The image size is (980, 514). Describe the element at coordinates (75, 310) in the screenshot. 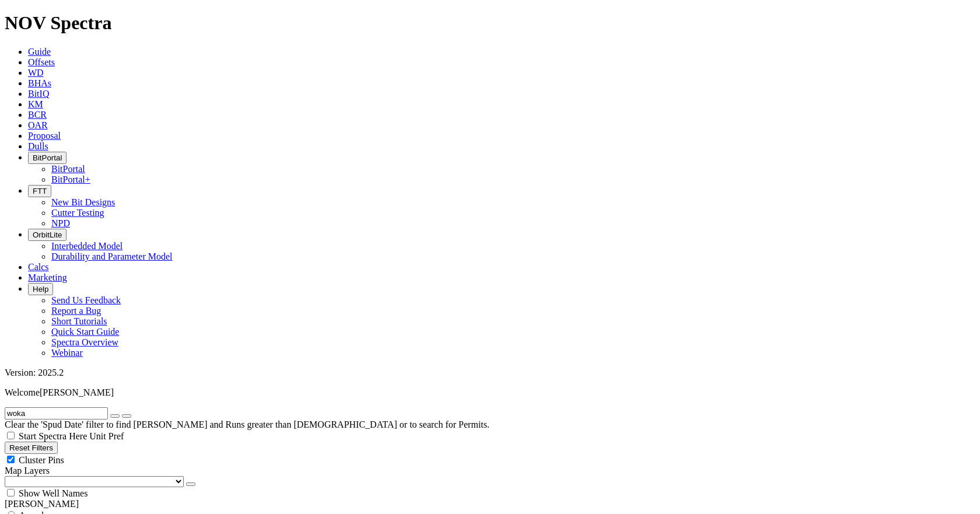

I see `a: Report a Bug` at that location.